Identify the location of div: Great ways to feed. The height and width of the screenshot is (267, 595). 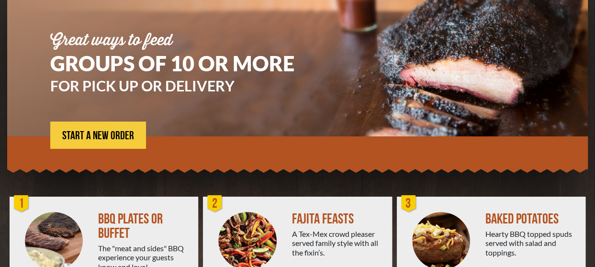
(178, 41).